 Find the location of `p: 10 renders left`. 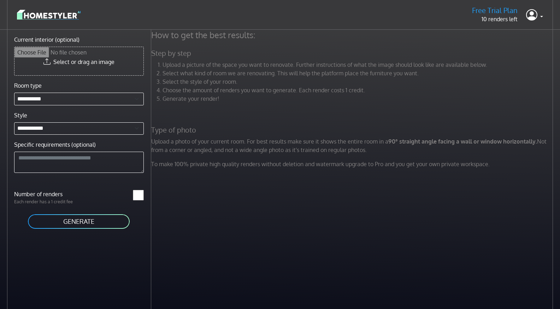

p: 10 renders left is located at coordinates (495, 19).